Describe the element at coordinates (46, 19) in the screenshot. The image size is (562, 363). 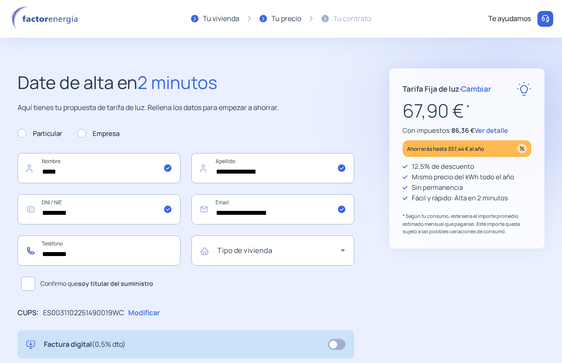
I see `img: logo factor` at that location.